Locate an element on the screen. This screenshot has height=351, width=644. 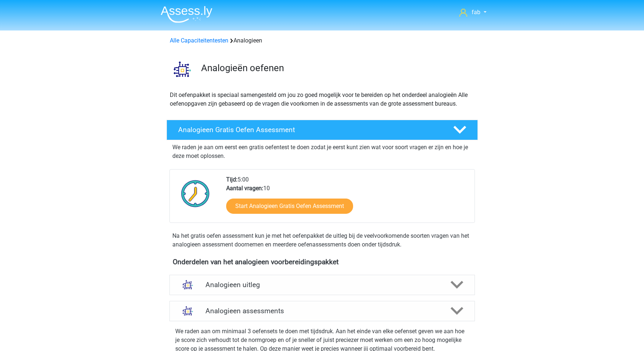
h4: Analogieen Gratis Oefen Assessment is located at coordinates (310, 130).